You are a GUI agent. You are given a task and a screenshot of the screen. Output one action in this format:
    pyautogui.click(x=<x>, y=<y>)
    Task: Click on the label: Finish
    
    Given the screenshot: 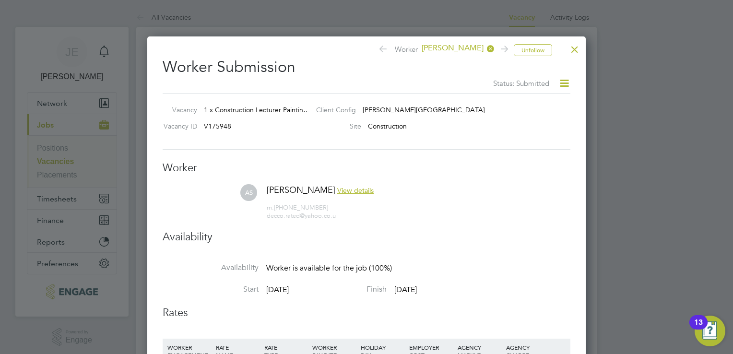 What is the action you would take?
    pyautogui.click(x=339, y=289)
    